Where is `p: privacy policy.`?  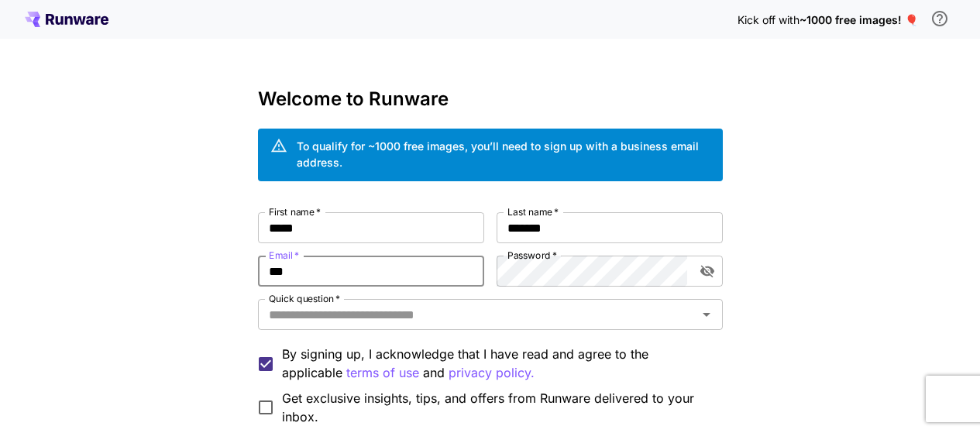 p: privacy policy. is located at coordinates (491, 372).